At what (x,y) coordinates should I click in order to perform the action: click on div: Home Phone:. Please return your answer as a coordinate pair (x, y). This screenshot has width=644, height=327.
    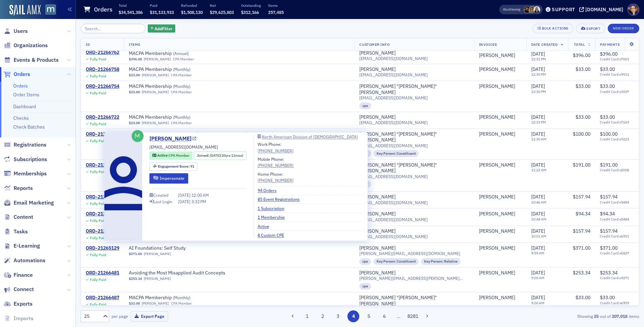
    Looking at the image, I should click on (276, 177).